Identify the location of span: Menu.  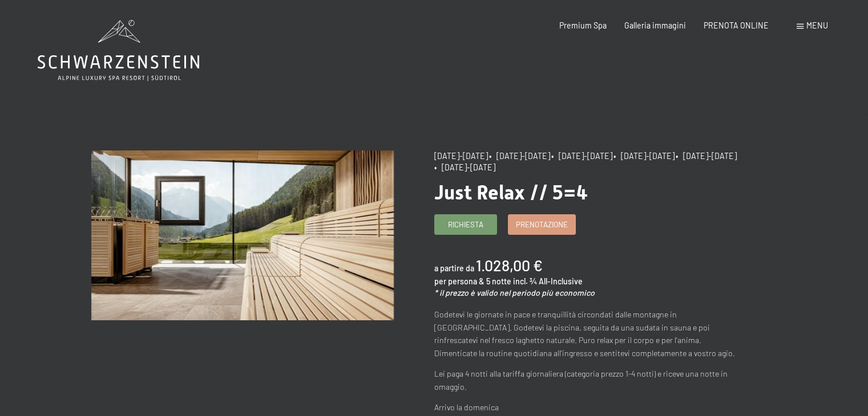
(817, 25).